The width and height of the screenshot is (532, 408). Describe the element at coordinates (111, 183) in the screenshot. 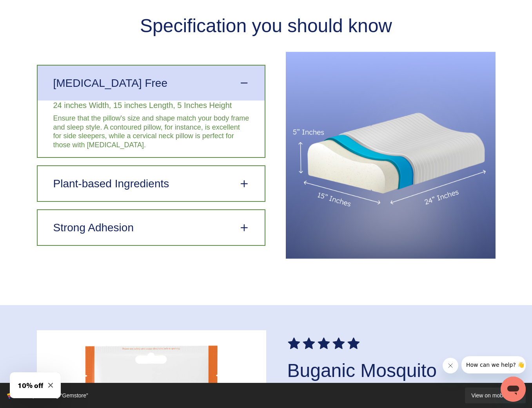

I see `p: Plant-based Ingredients` at that location.